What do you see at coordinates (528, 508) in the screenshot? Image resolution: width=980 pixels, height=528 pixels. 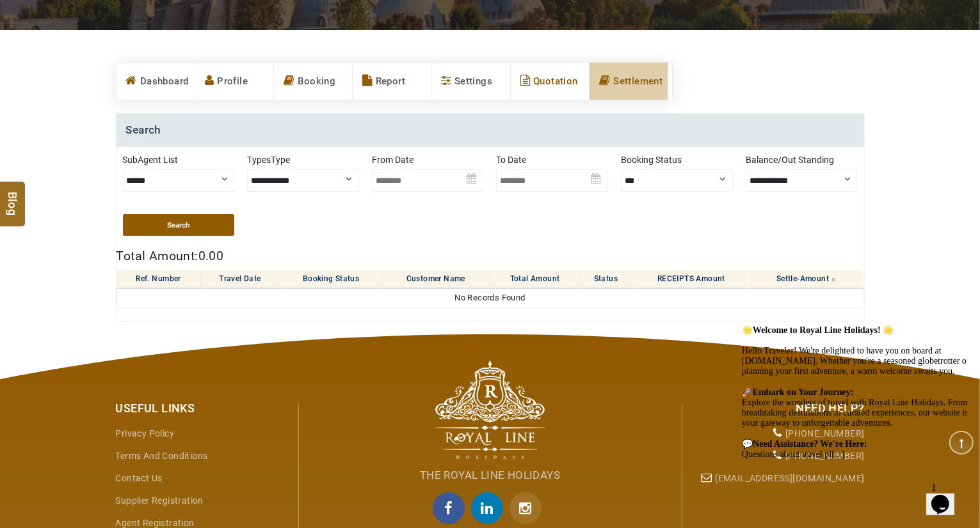 I see `a: Instagram` at bounding box center [528, 508].